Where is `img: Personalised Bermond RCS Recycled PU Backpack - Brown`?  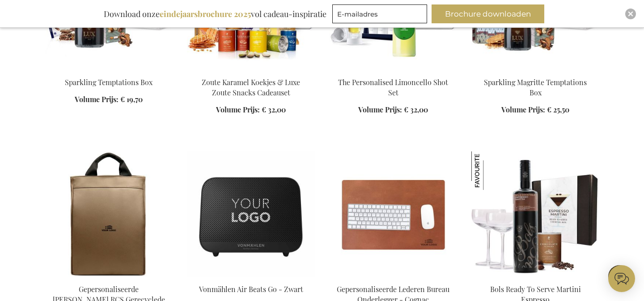 img: Personalised Bermond RCS Recycled PU Backpack - Brown is located at coordinates (109, 214).